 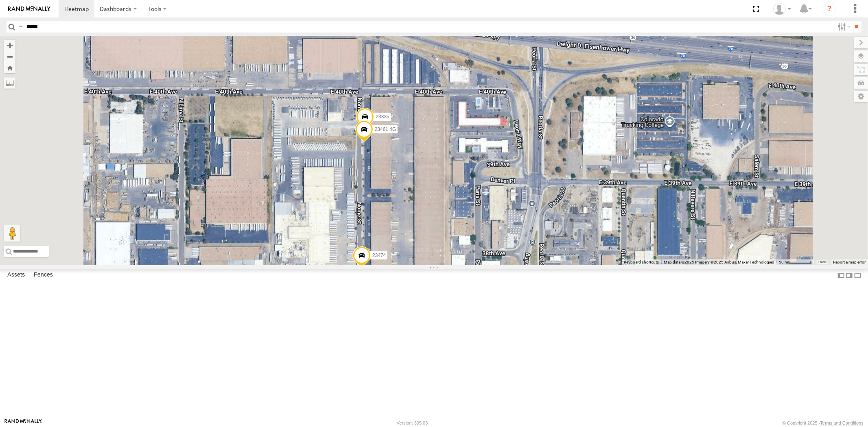 What do you see at coordinates (10, 56) in the screenshot?
I see `button: Zoom out` at bounding box center [10, 56].